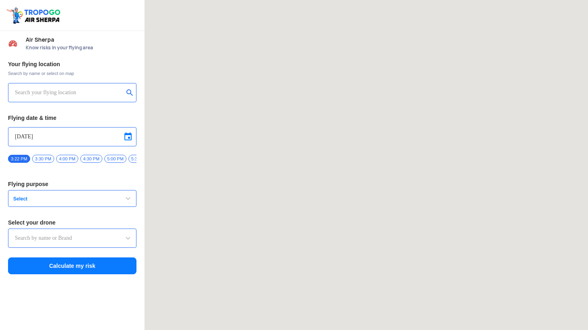 The image size is (588, 330). Describe the element at coordinates (19, 159) in the screenshot. I see `span: 3:22 PM` at that location.